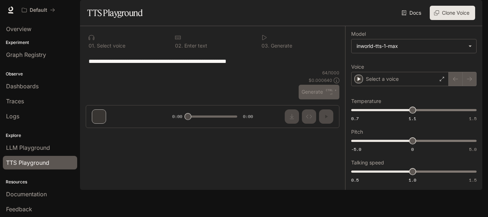 The image size is (488, 217). I want to click on h1: TTS Playground, so click(115, 13).